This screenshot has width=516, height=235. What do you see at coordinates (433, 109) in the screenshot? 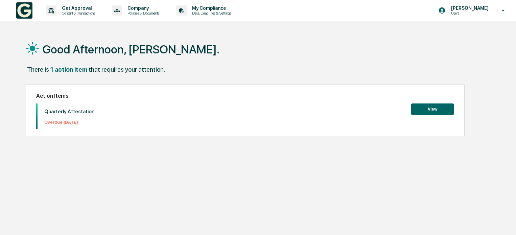
I see `button: View` at bounding box center [433, 109].